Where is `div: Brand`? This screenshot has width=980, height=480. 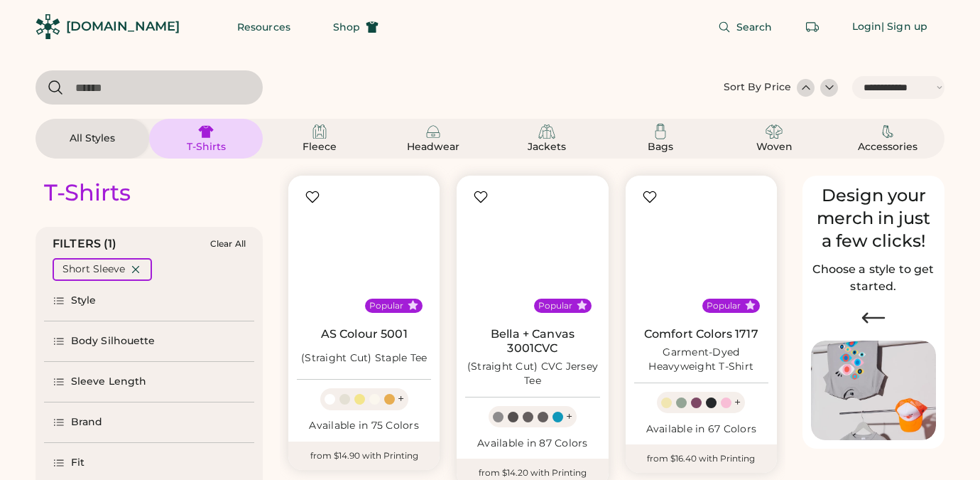 div: Brand is located at coordinates (87, 422).